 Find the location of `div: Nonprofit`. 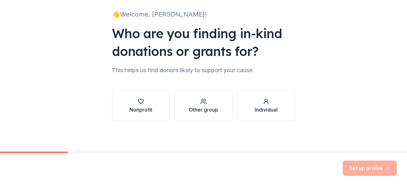

div: Nonprofit is located at coordinates (141, 110).